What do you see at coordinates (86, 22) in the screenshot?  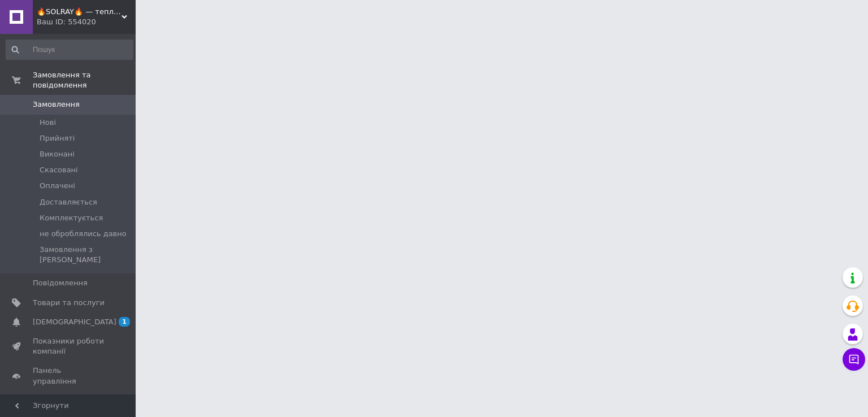 I see `div: Ваш ID: 554020` at bounding box center [86, 22].